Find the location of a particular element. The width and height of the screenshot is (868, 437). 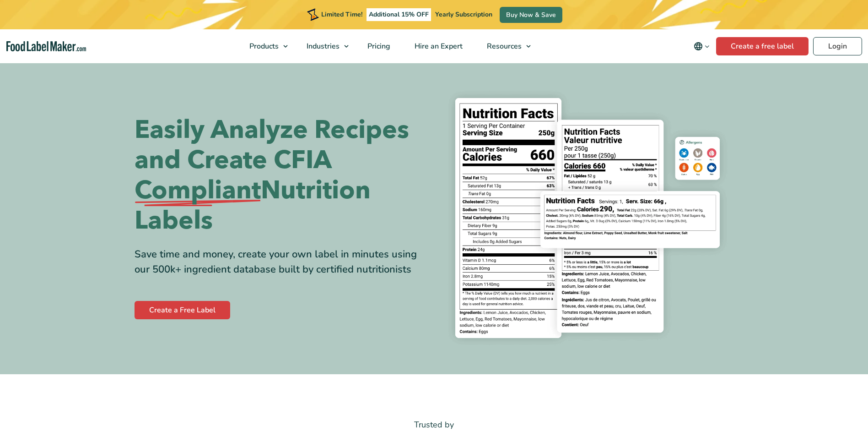

a: Buy Now & Save is located at coordinates (531, 15).